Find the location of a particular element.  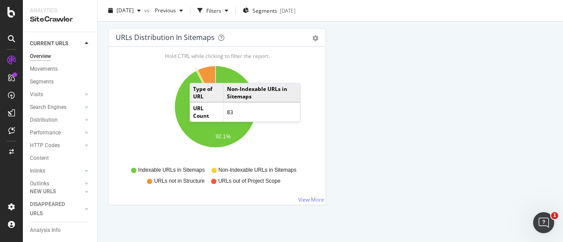

div: Analytics is located at coordinates (60, 11).